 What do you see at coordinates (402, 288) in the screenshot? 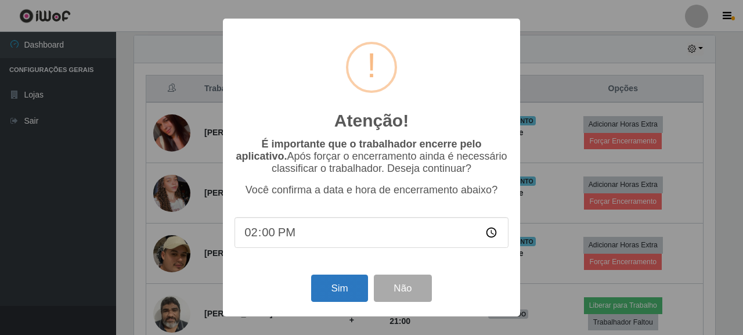
I see `button: Não` at bounding box center [402, 288].